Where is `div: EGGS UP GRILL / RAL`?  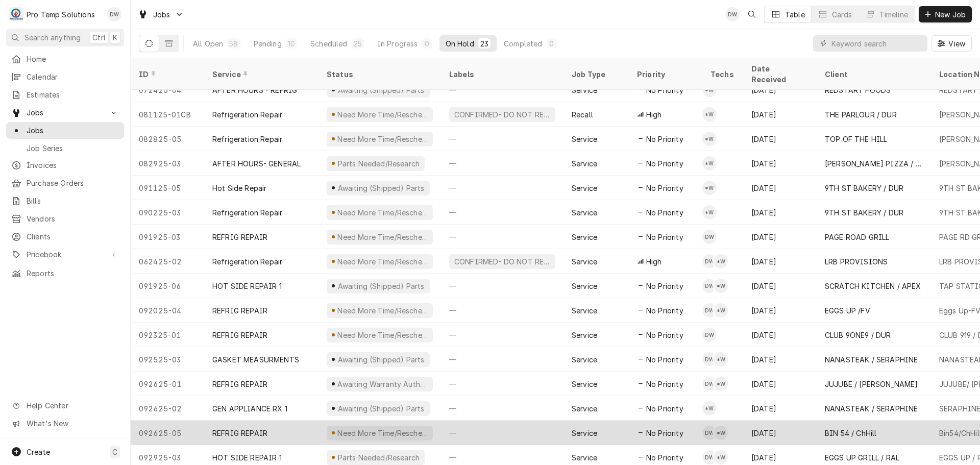 div: EGGS UP GRILL / RAL is located at coordinates (862, 457).